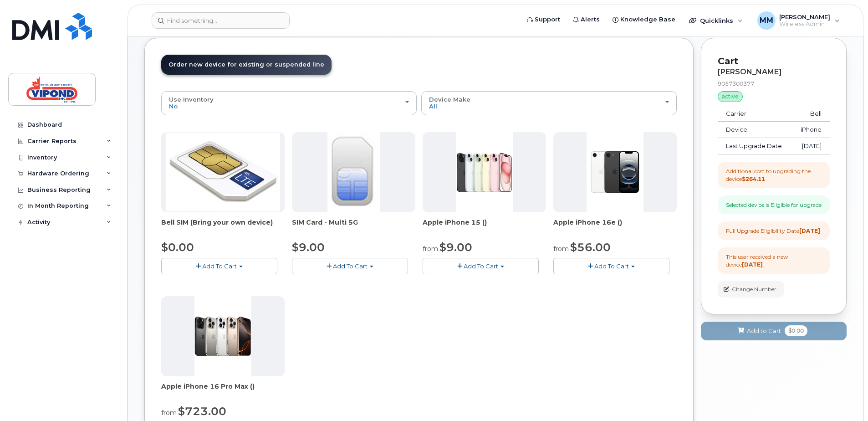  Describe the element at coordinates (753, 178) in the screenshot. I see `strong: $264.11` at that location.